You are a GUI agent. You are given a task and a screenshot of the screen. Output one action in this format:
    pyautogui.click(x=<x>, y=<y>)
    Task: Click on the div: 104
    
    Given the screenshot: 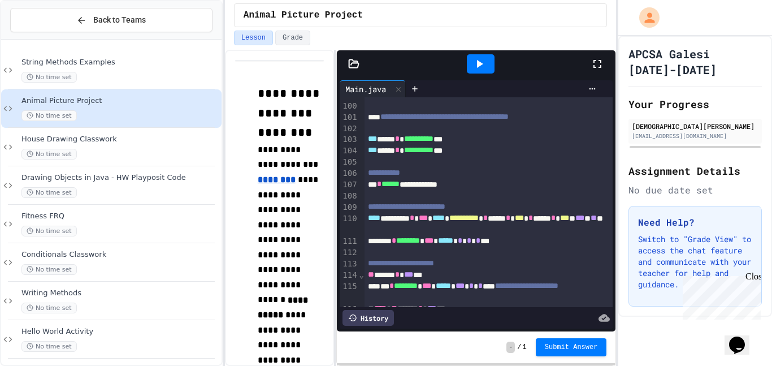 What is the action you would take?
    pyautogui.click(x=349, y=151)
    